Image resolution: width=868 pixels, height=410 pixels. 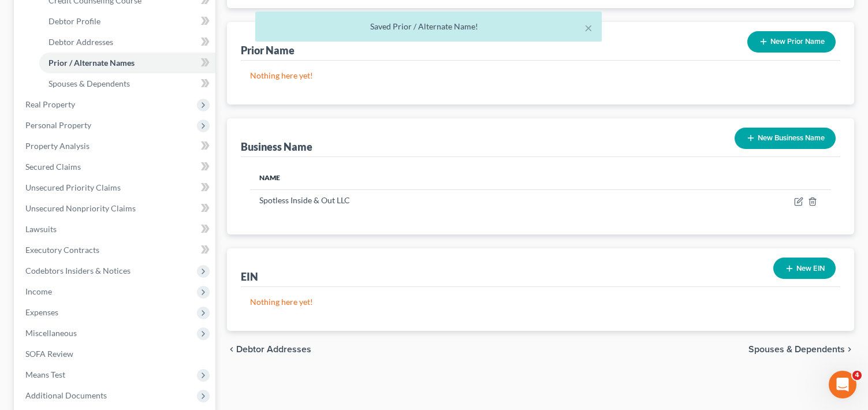 I want to click on span: Lawsuits, so click(x=41, y=229).